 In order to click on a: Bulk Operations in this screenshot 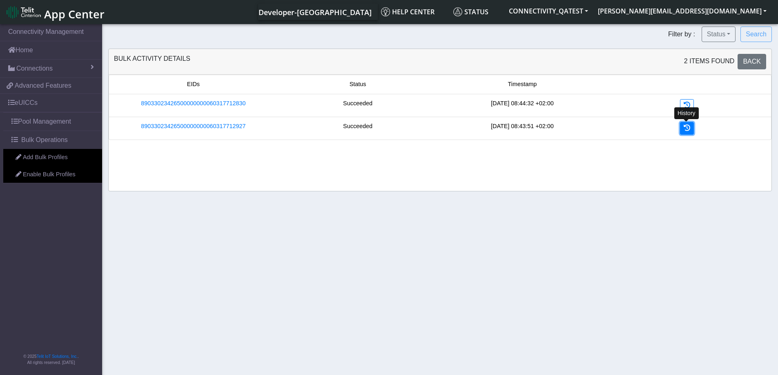, I will do `click(53, 140)`.